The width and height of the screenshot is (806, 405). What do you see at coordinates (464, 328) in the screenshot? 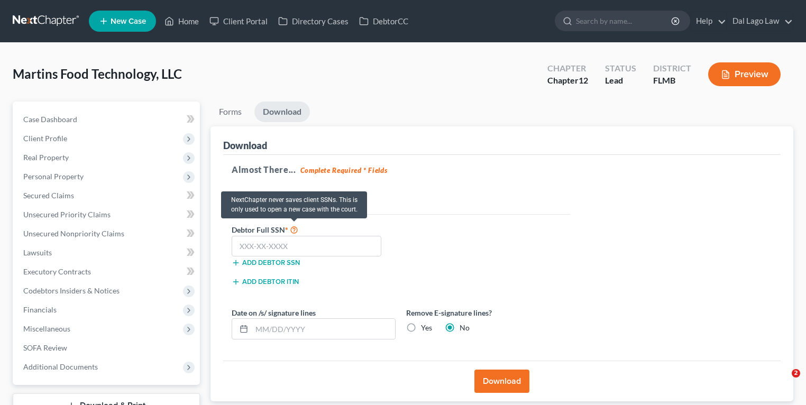
I see `label: No` at bounding box center [464, 328].